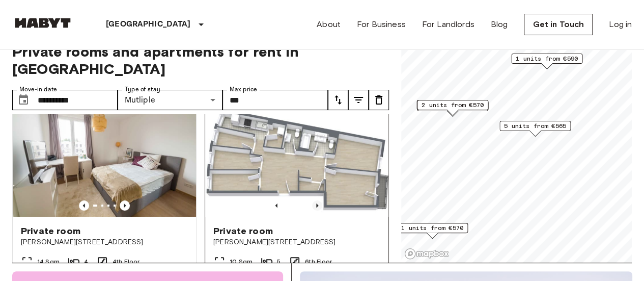 The width and height of the screenshot is (644, 281). Describe the element at coordinates (86, 262) in the screenshot. I see `span: 4` at that location.